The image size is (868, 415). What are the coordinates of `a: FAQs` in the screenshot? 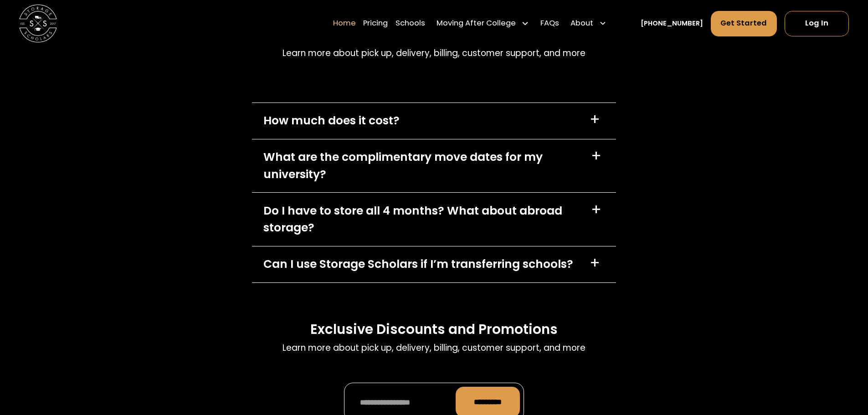 It's located at (549, 24).